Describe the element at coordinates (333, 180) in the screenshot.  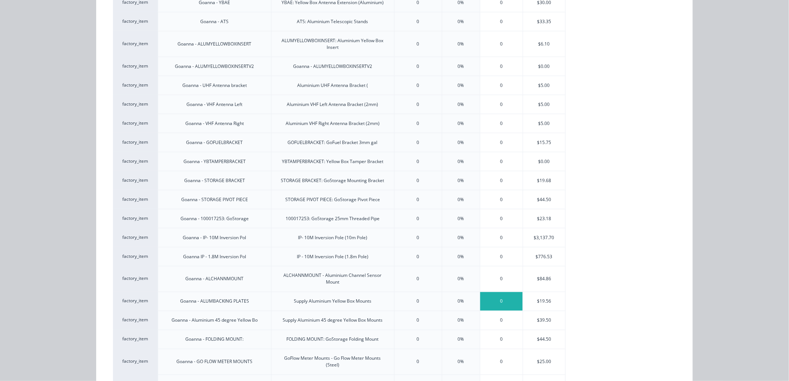
I see `div: STORAGE BRACKET: GoStorage Mounting Bracket` at that location.